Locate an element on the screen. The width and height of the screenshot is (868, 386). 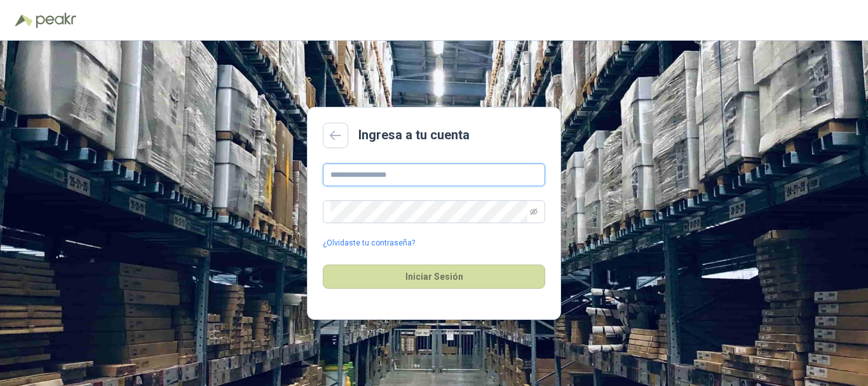
h2: Ingresa a tu cuenta is located at coordinates (414, 135).